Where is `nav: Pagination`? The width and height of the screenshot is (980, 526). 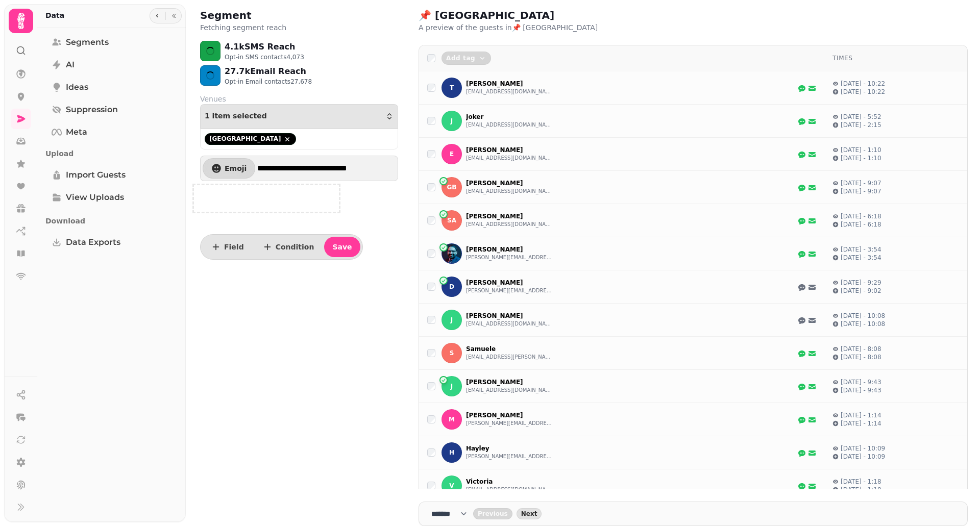 nav: Pagination is located at coordinates (693, 514).